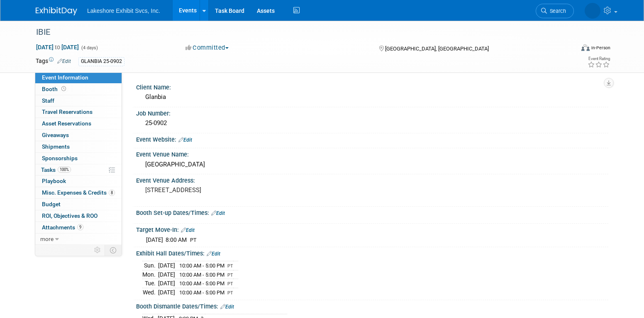 This screenshot has width=644, height=318. I want to click on a: Booth, so click(79, 89).